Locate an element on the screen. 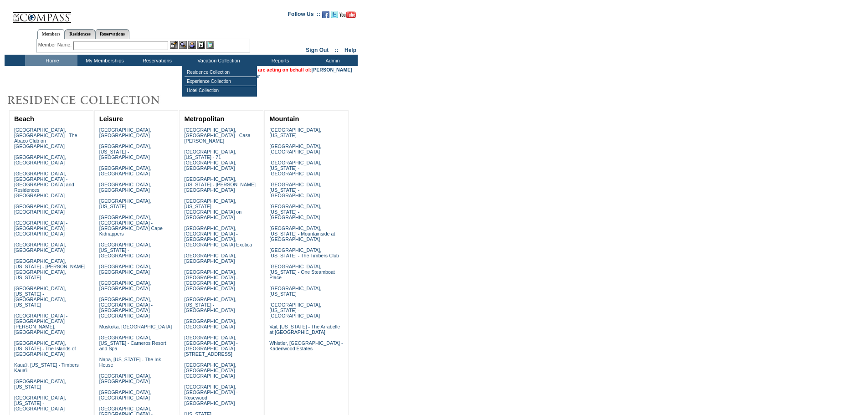 The width and height of the screenshot is (868, 415). a: Beach is located at coordinates (24, 119).